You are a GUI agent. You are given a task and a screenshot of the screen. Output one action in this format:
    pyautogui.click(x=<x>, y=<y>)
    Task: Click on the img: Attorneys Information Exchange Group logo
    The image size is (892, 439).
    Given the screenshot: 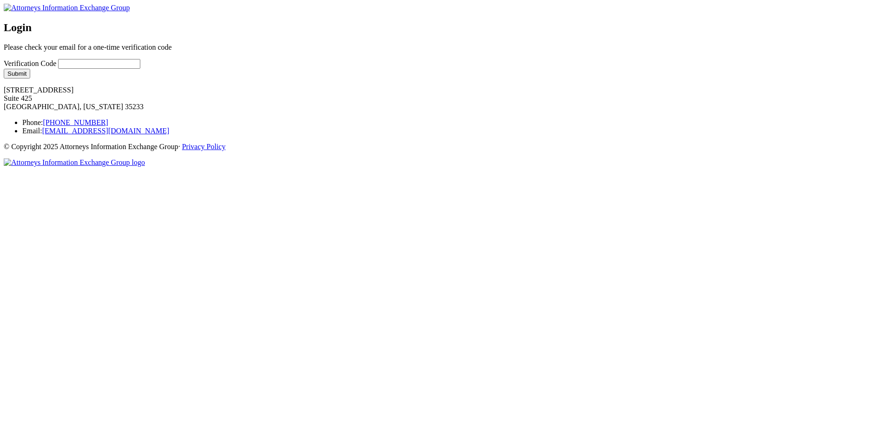 What is the action you would take?
    pyautogui.click(x=74, y=163)
    